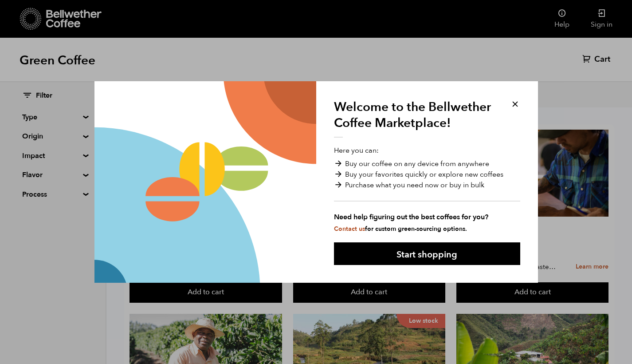 The height and width of the screenshot is (364, 632). I want to click on small: for custom green-sourcing options., so click(401, 228).